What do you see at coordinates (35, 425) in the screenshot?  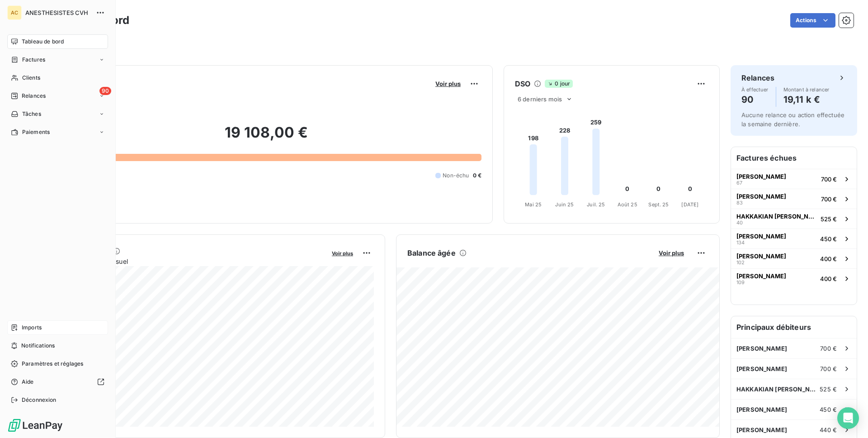 I see `img: Logo LeanPay` at bounding box center [35, 425].